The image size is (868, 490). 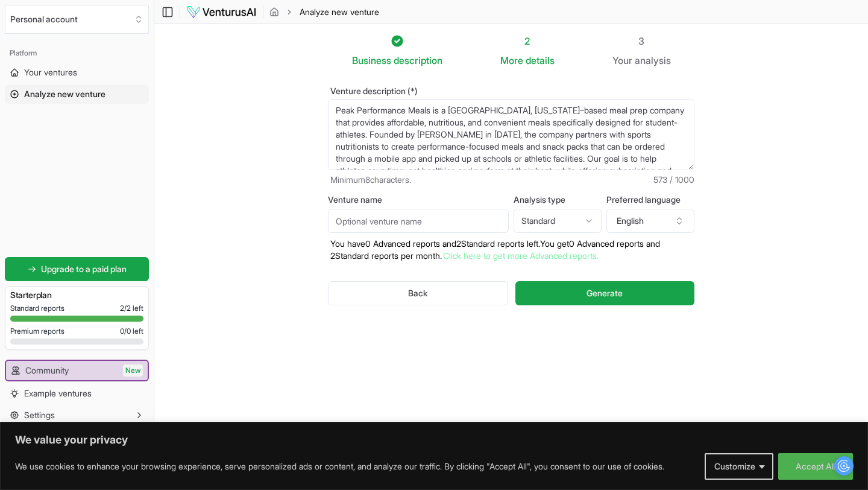 What do you see at coordinates (132, 331) in the screenshot?
I see `span: 0 / 0 left` at bounding box center [132, 331].